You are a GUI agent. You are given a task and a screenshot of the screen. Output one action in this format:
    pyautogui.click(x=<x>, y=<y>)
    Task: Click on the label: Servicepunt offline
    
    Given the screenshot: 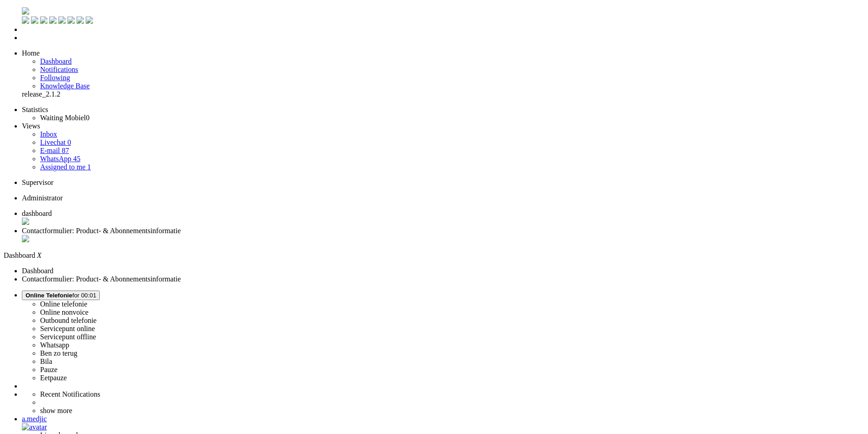 What is the action you would take?
    pyautogui.click(x=68, y=337)
    